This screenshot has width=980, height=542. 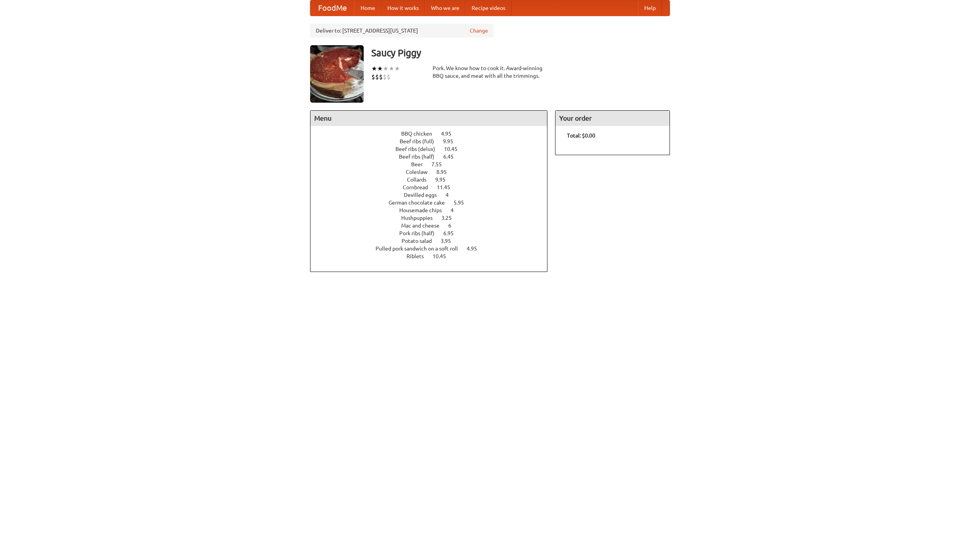 What do you see at coordinates (433, 233) in the screenshot?
I see `a: Pork ribs (half) 6.95` at bounding box center [433, 233].